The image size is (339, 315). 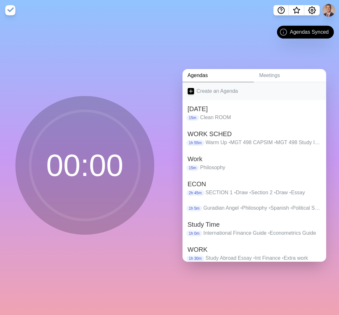 I want to click on img: timeblocks logo, so click(x=10, y=10).